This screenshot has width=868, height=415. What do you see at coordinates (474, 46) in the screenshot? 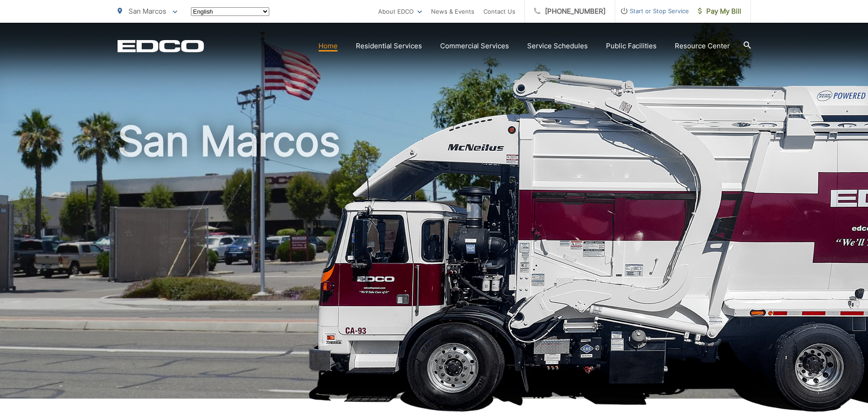
I see `a: Commercial Services` at bounding box center [474, 46].